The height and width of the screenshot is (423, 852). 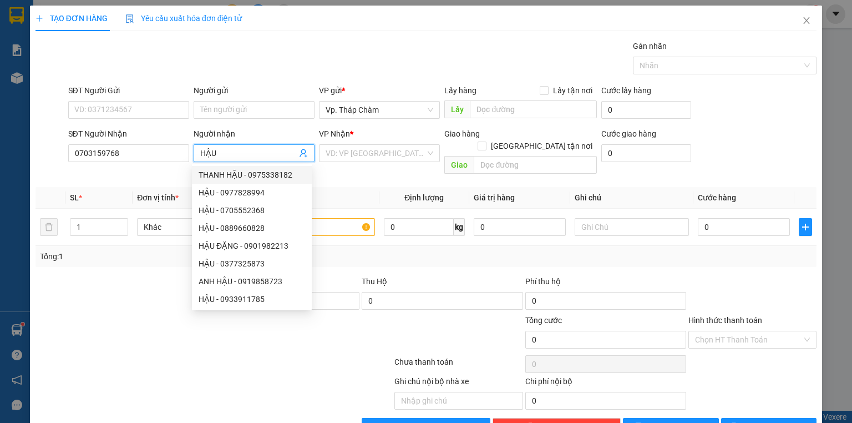 I want to click on span: Lấy hàng, so click(x=461, y=90).